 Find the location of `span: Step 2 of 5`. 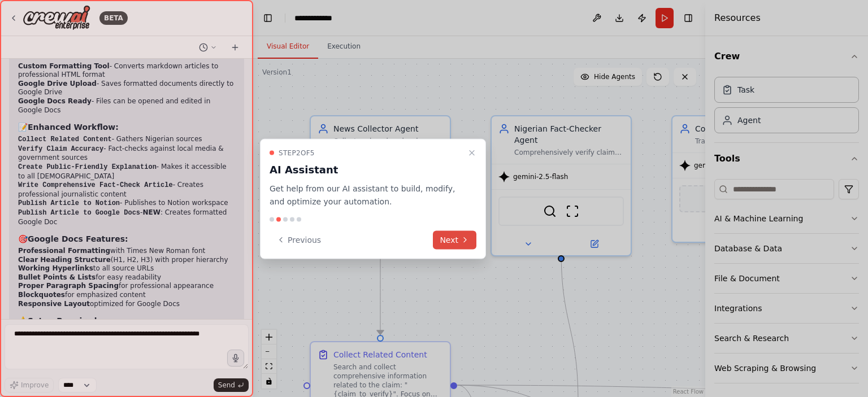

span: Step 2 of 5 is located at coordinates (297, 153).